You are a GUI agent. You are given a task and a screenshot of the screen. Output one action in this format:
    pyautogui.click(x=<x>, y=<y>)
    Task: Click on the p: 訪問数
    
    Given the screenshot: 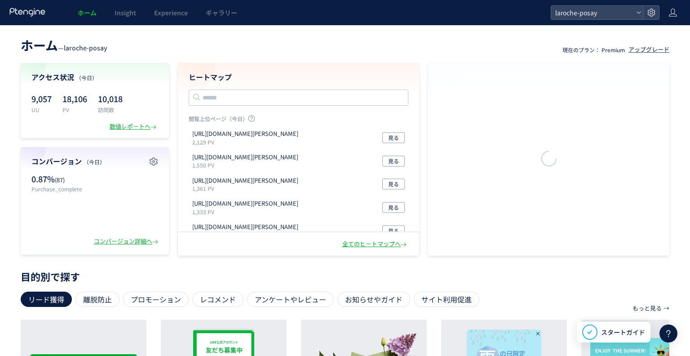 What is the action you would take?
    pyautogui.click(x=110, y=109)
    